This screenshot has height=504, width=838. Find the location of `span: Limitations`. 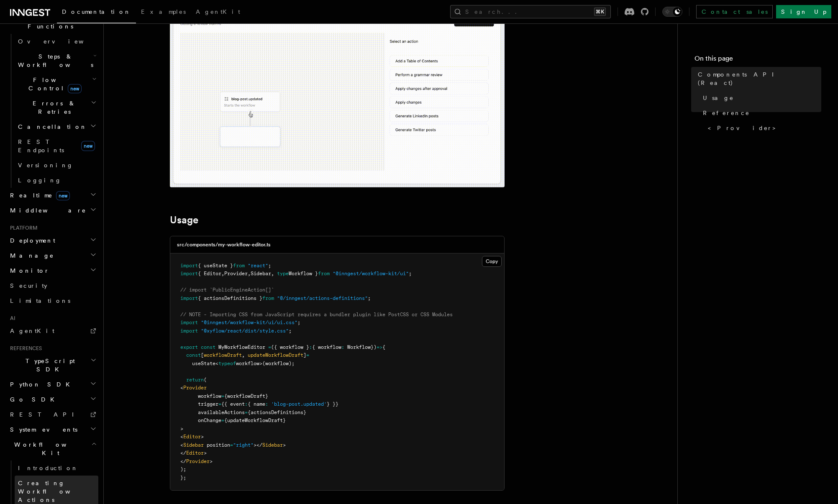

span: Limitations is located at coordinates (40, 300).